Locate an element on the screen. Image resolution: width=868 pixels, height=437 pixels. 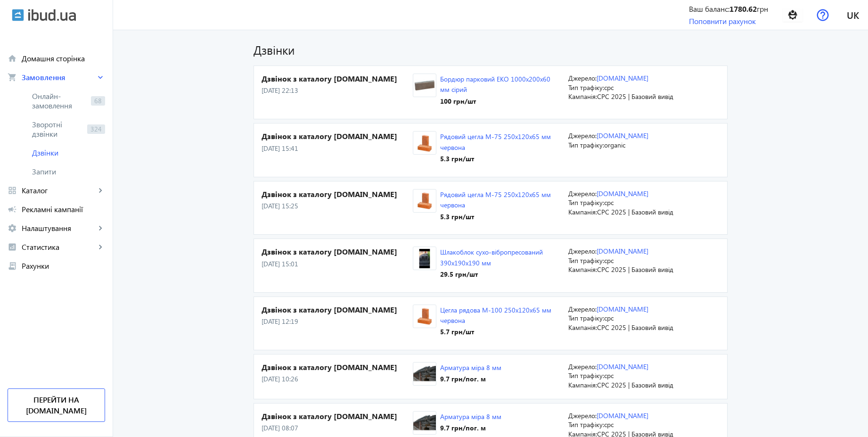
span: Статистика is located at coordinates (59, 247).